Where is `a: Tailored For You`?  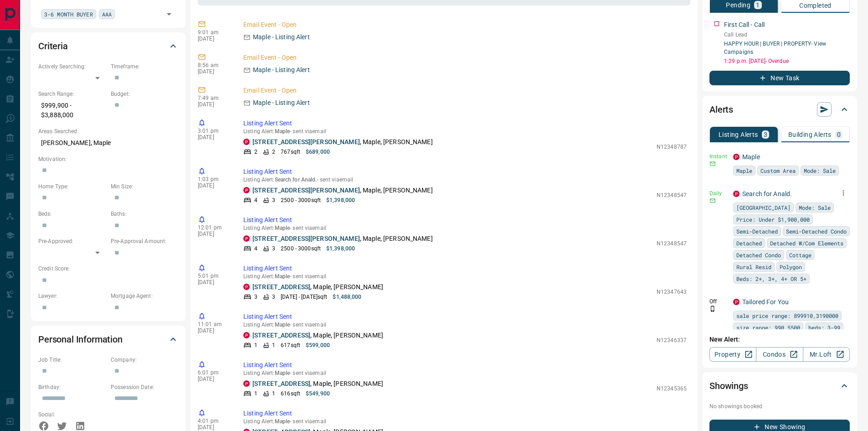 a: Tailored For You is located at coordinates (766, 302).